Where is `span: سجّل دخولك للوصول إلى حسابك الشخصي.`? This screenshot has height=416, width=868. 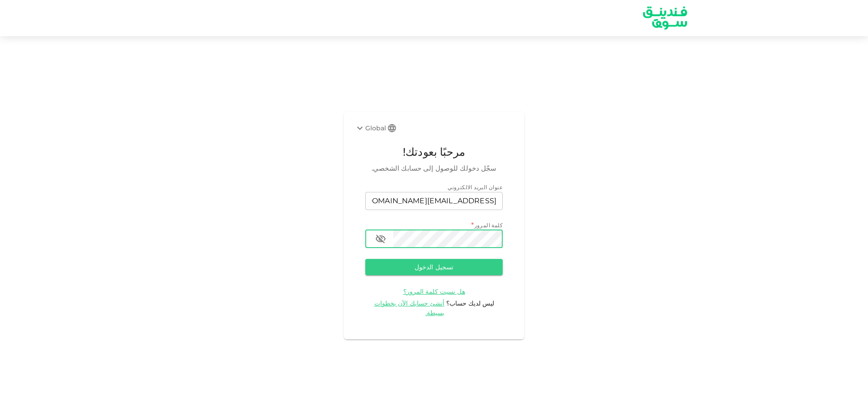 span: سجّل دخولك للوصول إلى حسابك الشخصي. is located at coordinates (434, 169).